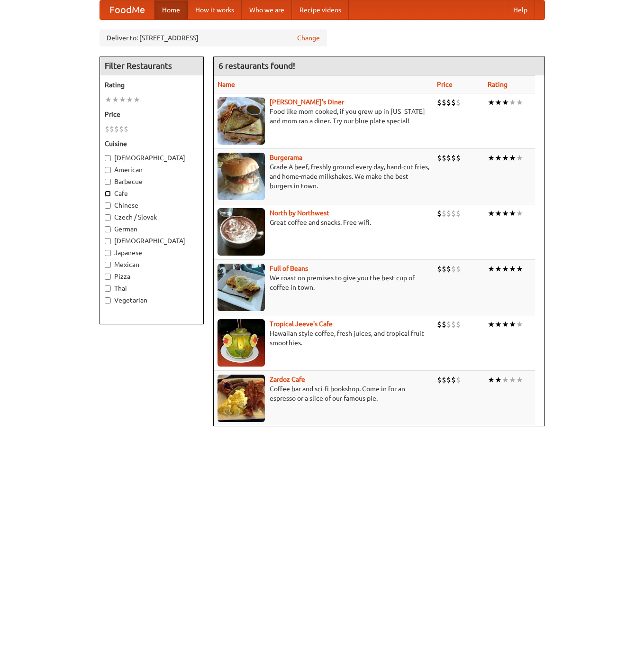 Image resolution: width=644 pixels, height=671 pixels. I want to click on label: Czech / Slovak, so click(151, 217).